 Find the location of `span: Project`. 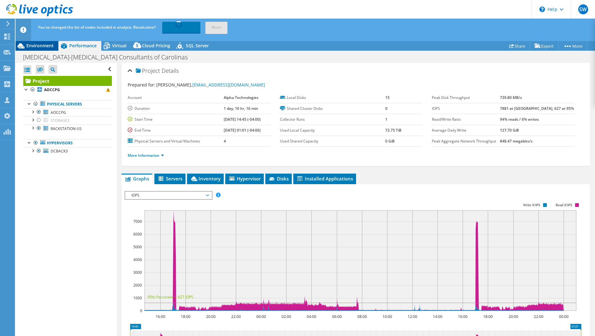

span: Project is located at coordinates (148, 71).